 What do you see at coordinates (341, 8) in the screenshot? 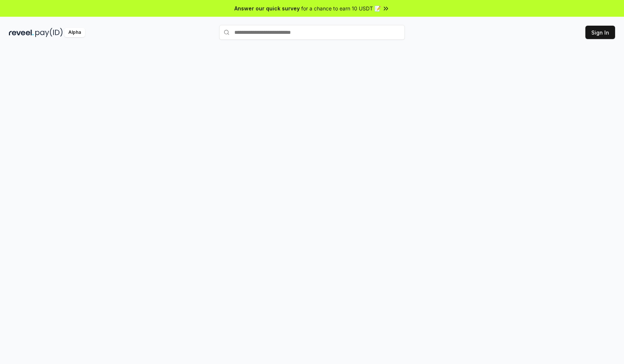
I see `span: for a chance to earn 10 USDT 📝` at bounding box center [341, 8].